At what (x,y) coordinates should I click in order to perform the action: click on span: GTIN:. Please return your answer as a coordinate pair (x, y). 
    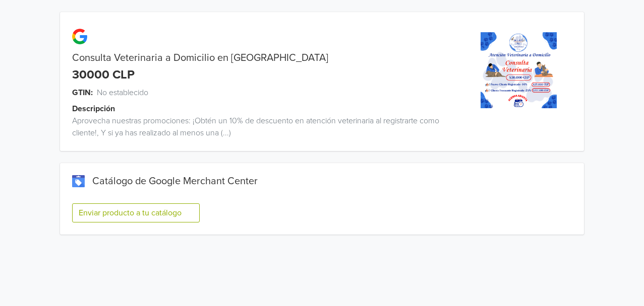
    Looking at the image, I should click on (82, 93).